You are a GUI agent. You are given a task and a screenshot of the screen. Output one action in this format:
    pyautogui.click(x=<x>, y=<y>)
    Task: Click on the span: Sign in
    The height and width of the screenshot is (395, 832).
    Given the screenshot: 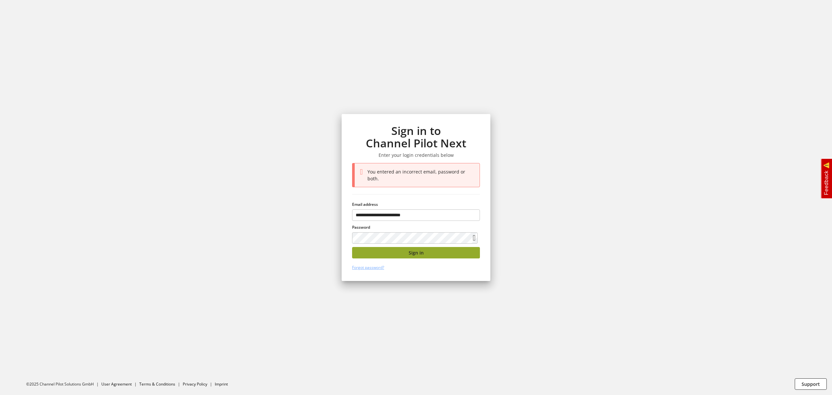 What is the action you would take?
    pyautogui.click(x=416, y=253)
    